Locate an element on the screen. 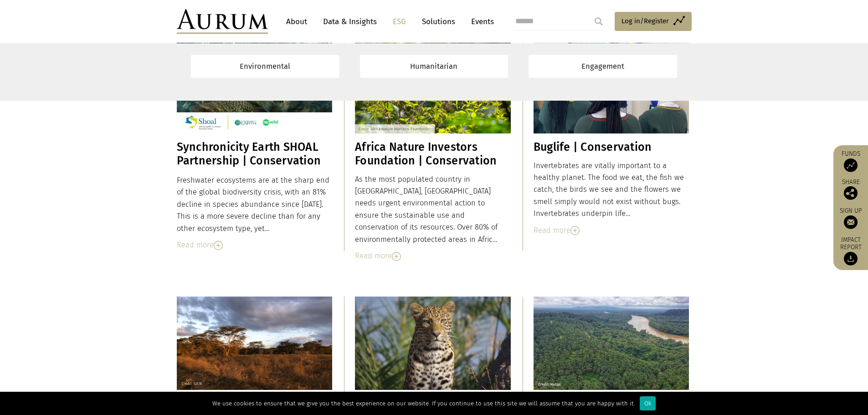 Image resolution: width=868 pixels, height=415 pixels. span: Log in/Register is located at coordinates (645, 21).